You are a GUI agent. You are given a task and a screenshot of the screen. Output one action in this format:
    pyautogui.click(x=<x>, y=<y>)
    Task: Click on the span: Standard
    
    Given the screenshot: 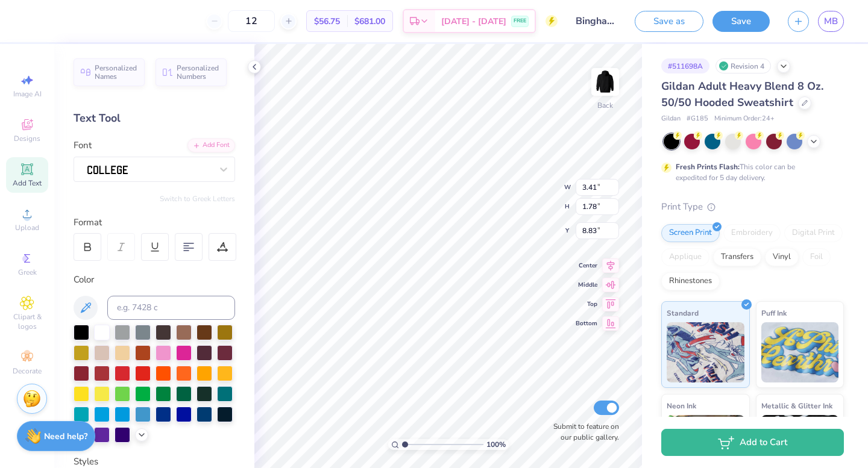 What is the action you would take?
    pyautogui.click(x=683, y=313)
    